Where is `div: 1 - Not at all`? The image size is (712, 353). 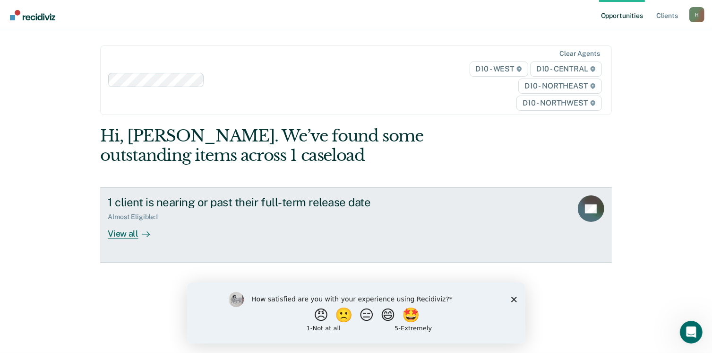 div: 1 - Not at all is located at coordinates (109, 45).